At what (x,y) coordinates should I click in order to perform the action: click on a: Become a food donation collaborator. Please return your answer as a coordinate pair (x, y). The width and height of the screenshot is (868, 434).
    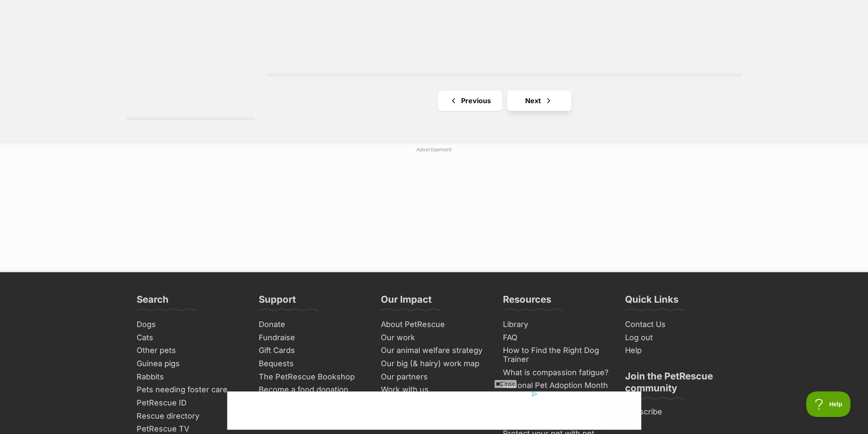
    Looking at the image, I should click on (312, 394).